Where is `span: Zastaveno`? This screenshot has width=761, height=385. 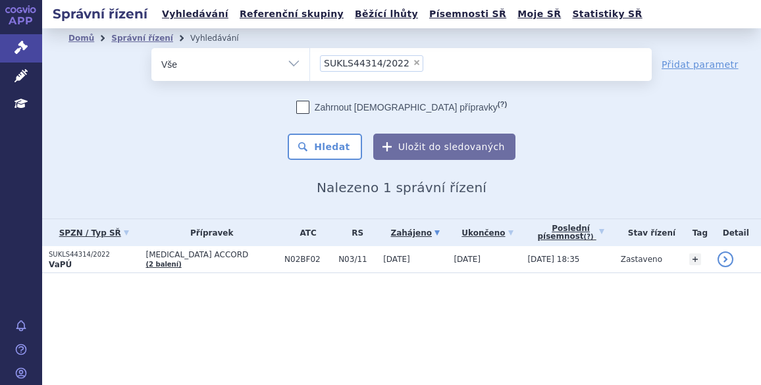
span: Zastaveno is located at coordinates (641, 259).